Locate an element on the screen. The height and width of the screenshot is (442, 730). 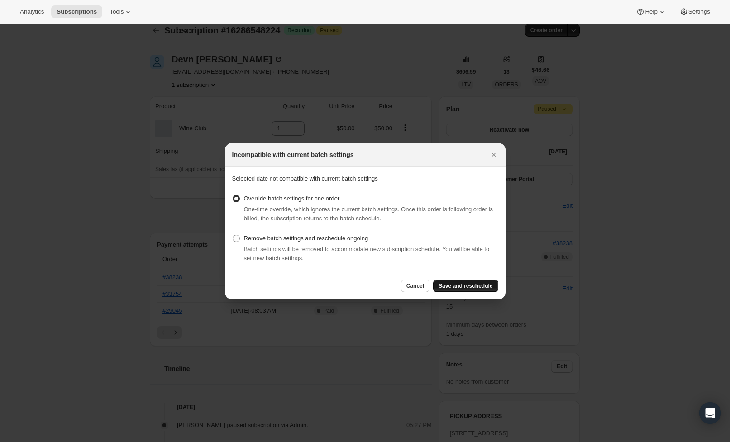
button: Close is located at coordinates (494, 155).